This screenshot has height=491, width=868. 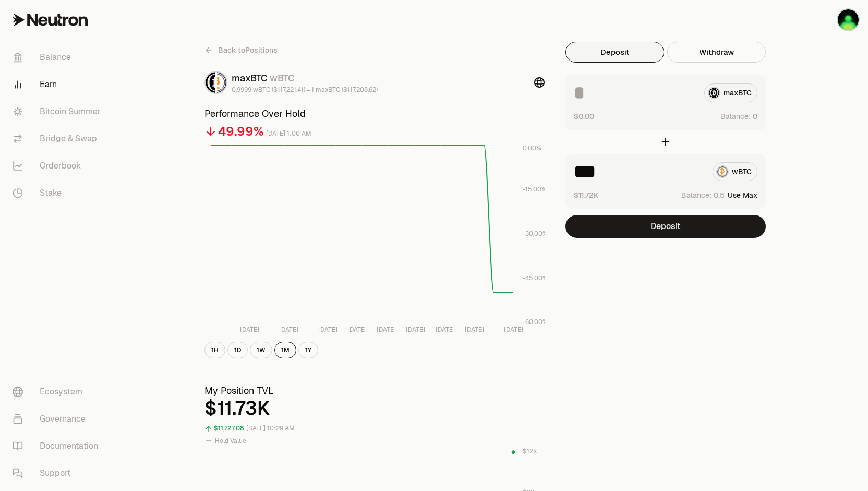 What do you see at coordinates (210, 82) in the screenshot?
I see `img: maxBTC Logo` at bounding box center [210, 82].